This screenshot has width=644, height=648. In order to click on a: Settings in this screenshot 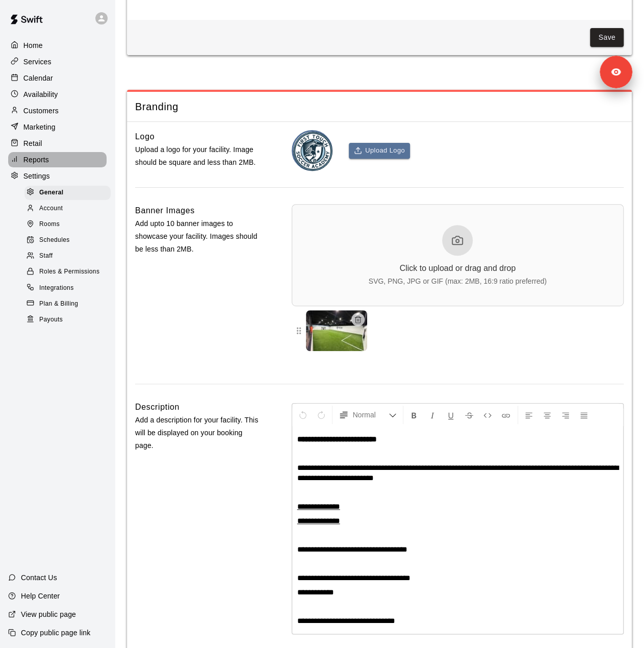, I will do `click(57, 176)`.